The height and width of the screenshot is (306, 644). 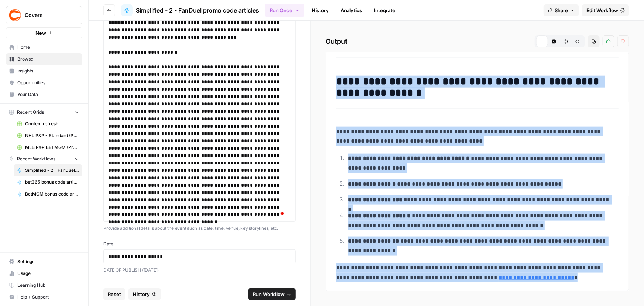 I want to click on a: NHL P&P - Standard (Production) Grid, so click(x=48, y=136).